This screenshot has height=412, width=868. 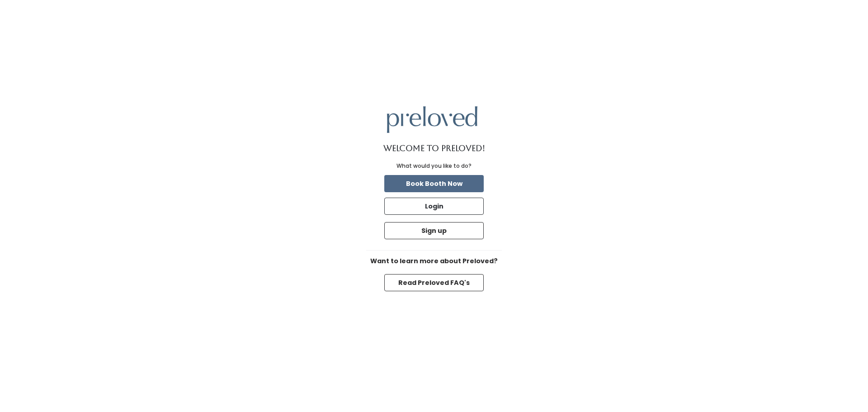 I want to click on h6: Want to learn more about Preloved?, so click(x=434, y=262).